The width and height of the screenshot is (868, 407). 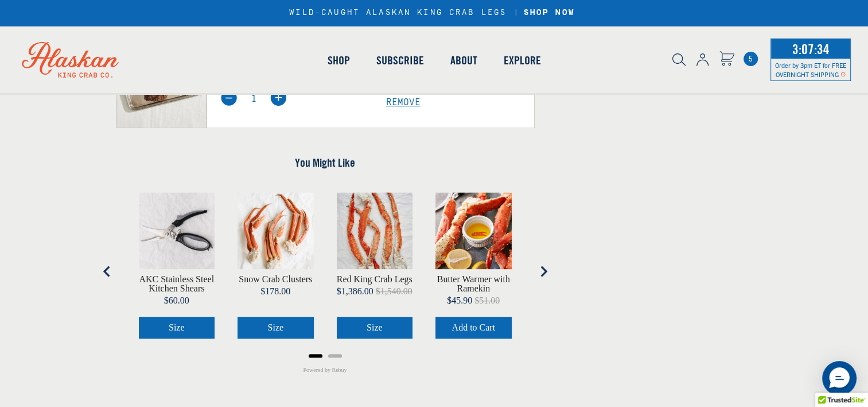 What do you see at coordinates (463, 60) in the screenshot?
I see `a: About` at bounding box center [463, 60].